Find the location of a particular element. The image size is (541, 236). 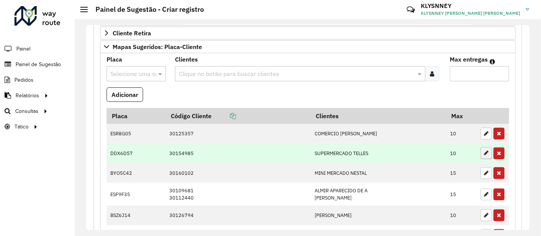

td: ESR8G05 is located at coordinates (136, 134).